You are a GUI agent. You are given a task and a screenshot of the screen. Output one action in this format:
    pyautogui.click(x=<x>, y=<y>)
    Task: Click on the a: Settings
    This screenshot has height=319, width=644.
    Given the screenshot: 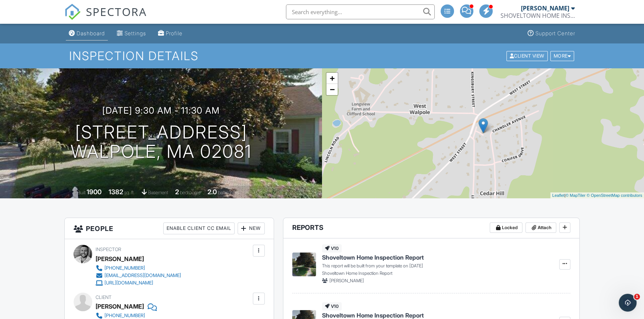 What is the action you would take?
    pyautogui.click(x=131, y=34)
    